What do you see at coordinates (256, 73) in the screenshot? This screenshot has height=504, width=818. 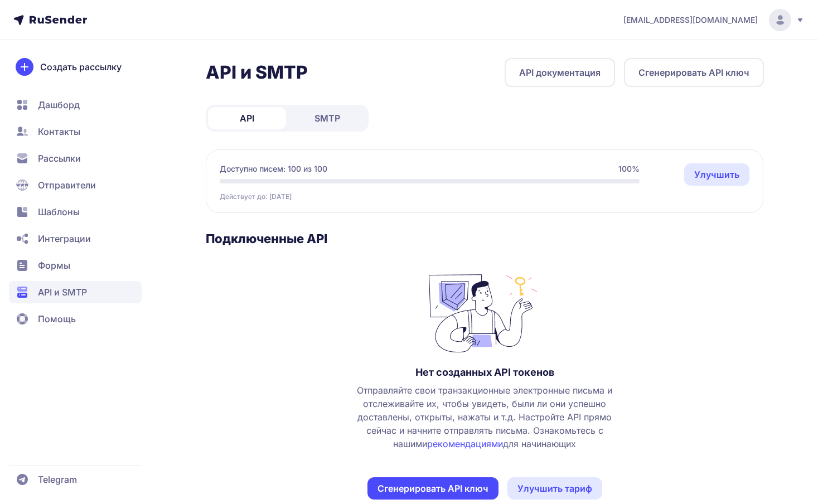 I see `h2: API и SMTP` at bounding box center [256, 73].